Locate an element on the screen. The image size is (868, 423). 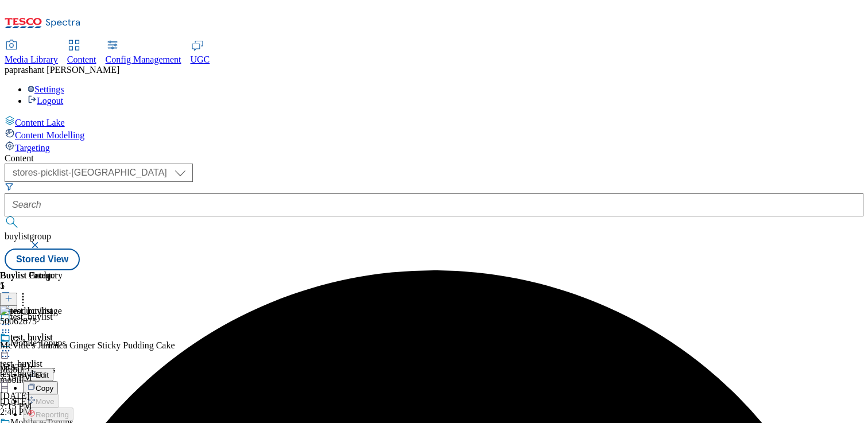
span: Content is located at coordinates (81, 59).